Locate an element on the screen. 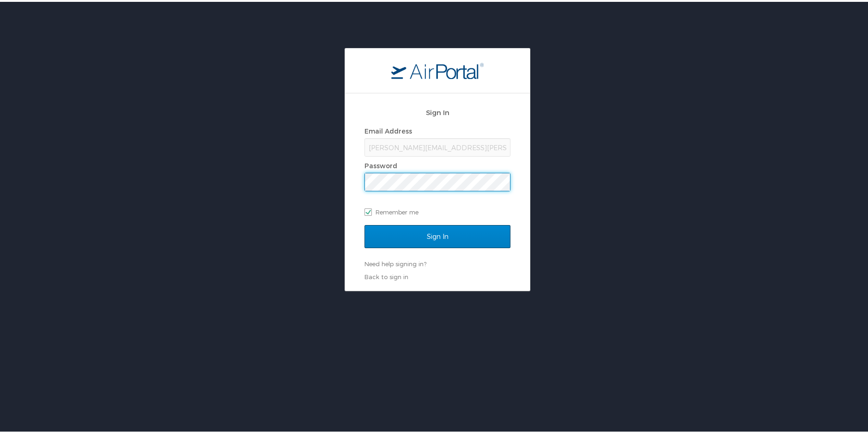 This screenshot has width=868, height=433. input: Sign In is located at coordinates (437, 234).